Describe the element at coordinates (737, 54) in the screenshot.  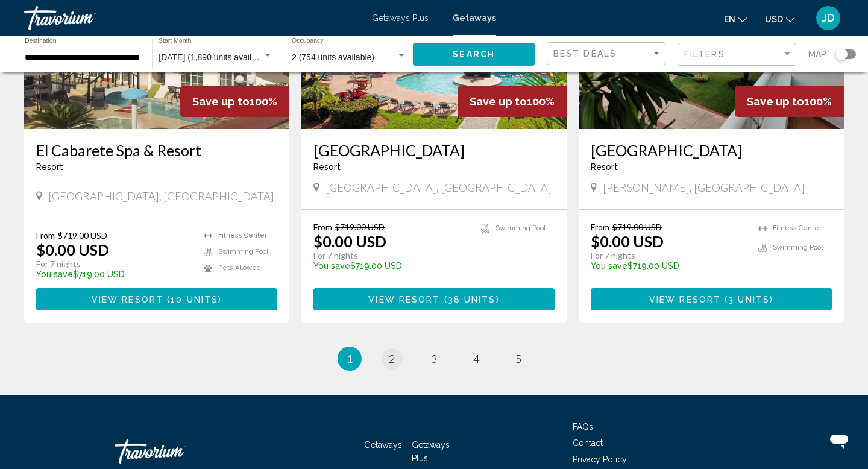
I see `button: Filter` at that location.